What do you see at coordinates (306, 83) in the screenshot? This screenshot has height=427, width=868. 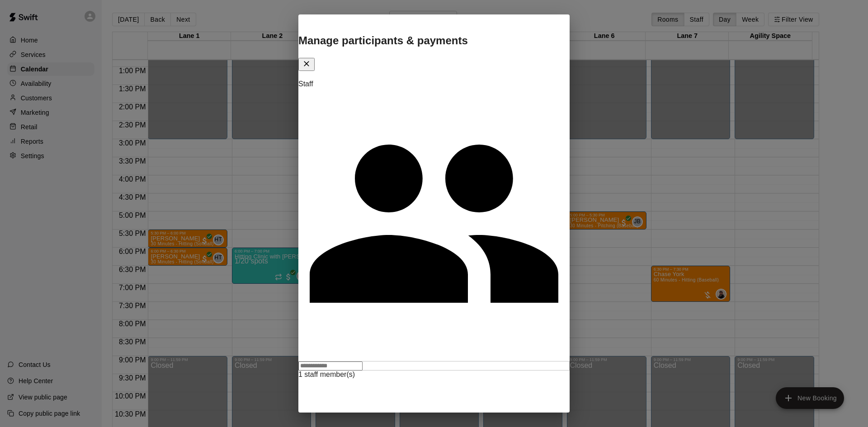 I see `span: Staff` at bounding box center [306, 83].